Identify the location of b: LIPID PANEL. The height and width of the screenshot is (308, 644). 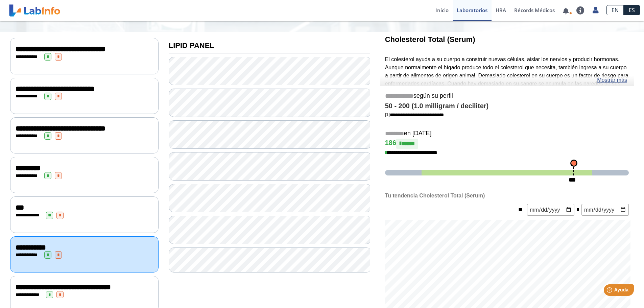
(191, 45).